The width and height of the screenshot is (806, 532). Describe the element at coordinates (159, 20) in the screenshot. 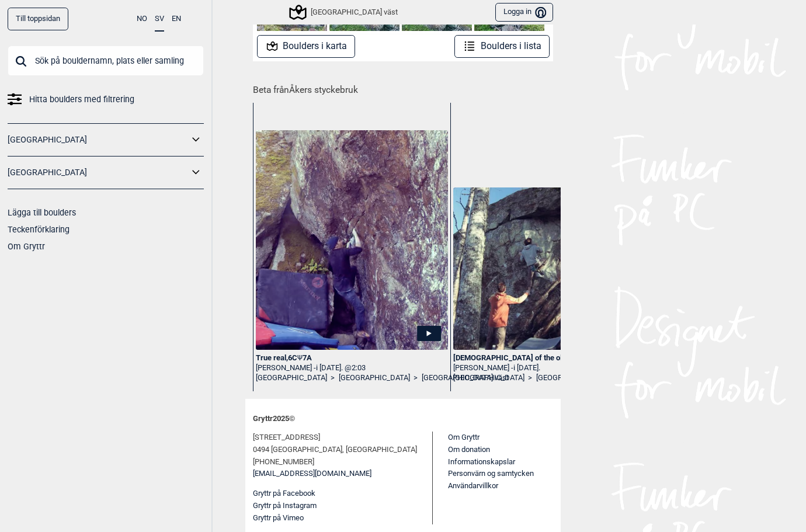

I see `button: SV` at that location.